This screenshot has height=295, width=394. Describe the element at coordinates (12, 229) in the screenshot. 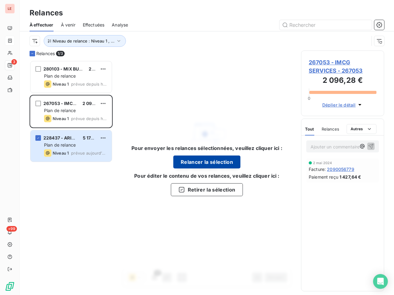

I see `span: +99` at that location.